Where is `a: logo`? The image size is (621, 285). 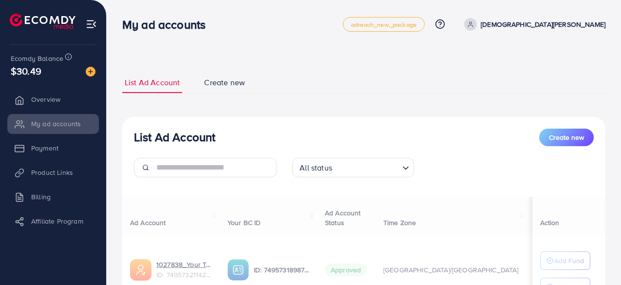 a: logo is located at coordinates (42, 21).